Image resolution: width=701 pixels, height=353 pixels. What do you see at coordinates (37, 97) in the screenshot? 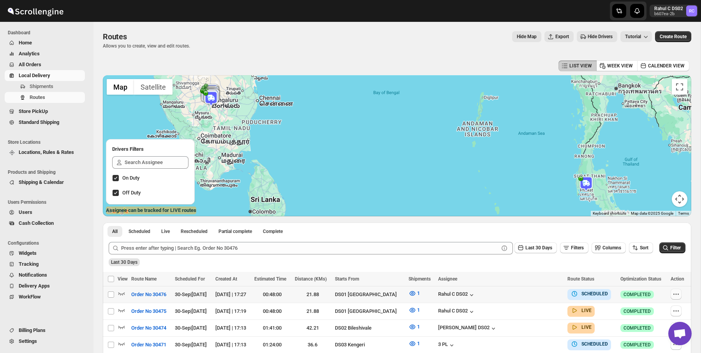
I see `span: Routes` at bounding box center [37, 97].